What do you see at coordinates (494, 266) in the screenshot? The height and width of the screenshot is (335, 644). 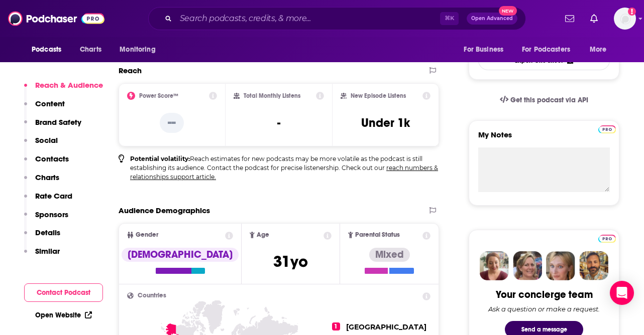 I see `img: Sydney Profile` at bounding box center [494, 266].